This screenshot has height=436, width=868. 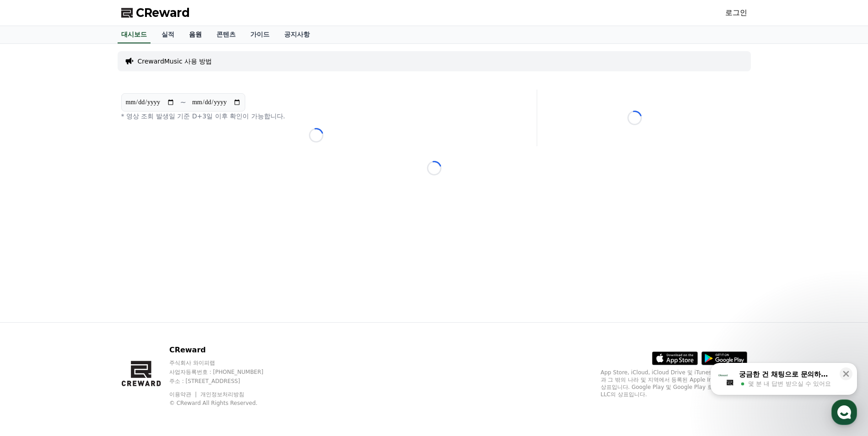 What do you see at coordinates (174, 61) in the screenshot?
I see `a: CrewardMusic 사용 방법` at bounding box center [174, 61].